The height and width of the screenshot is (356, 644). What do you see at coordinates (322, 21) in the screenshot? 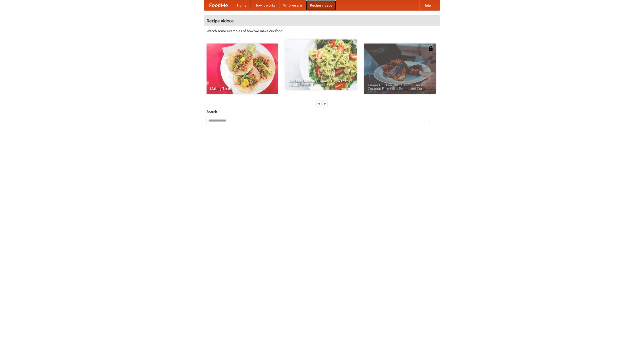
I see `h4: Recipe videos` at bounding box center [322, 21].